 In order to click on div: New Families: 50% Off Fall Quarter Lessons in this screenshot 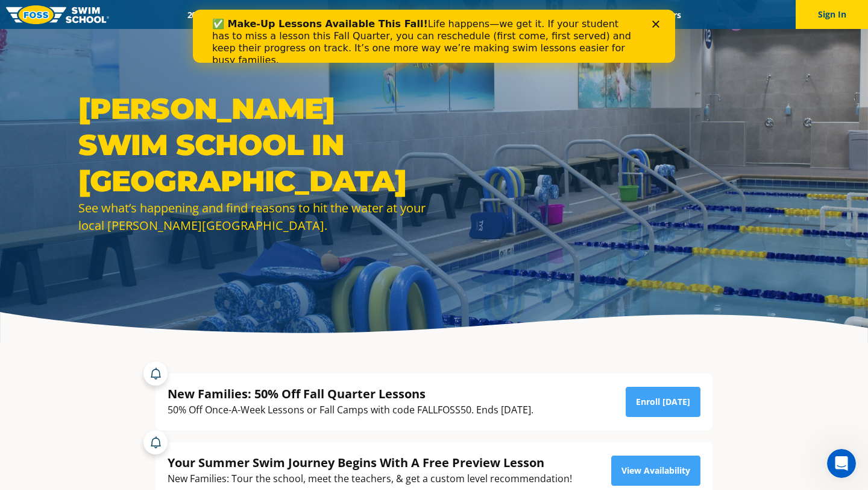, I will do `click(350, 393)`.